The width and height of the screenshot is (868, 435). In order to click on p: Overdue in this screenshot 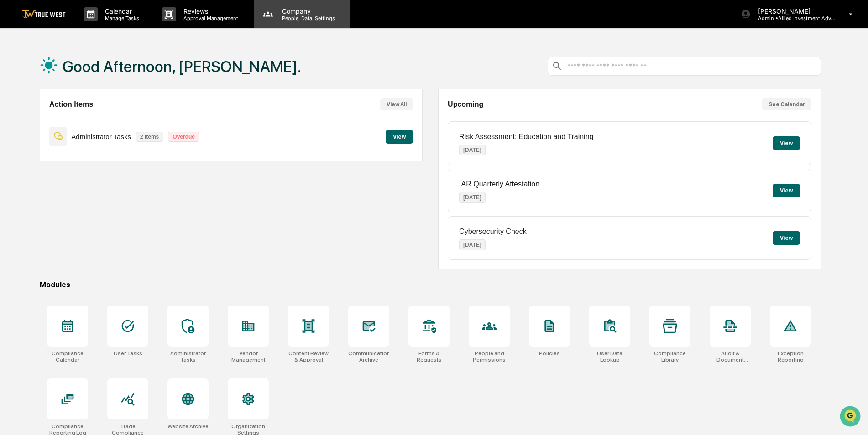, I will do `click(184, 137)`.